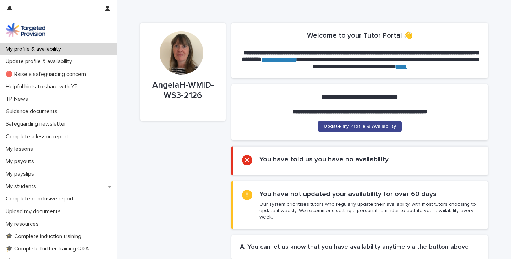 The image size is (511, 259). Describe the element at coordinates (183, 90) in the screenshot. I see `p: AngelaH-WMID-WS3-2126` at that location.